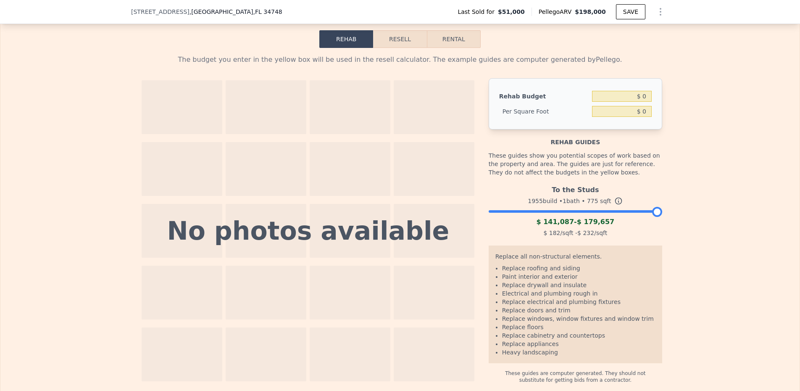 Image resolution: width=800 pixels, height=391 pixels. What do you see at coordinates (575, 138) in the screenshot?
I see `div: Rehab guides` at bounding box center [575, 138].